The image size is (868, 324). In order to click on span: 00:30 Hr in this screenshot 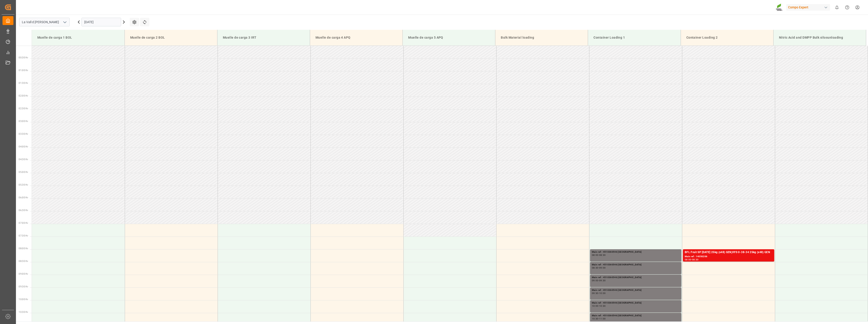, I will do `click(23, 58)`.